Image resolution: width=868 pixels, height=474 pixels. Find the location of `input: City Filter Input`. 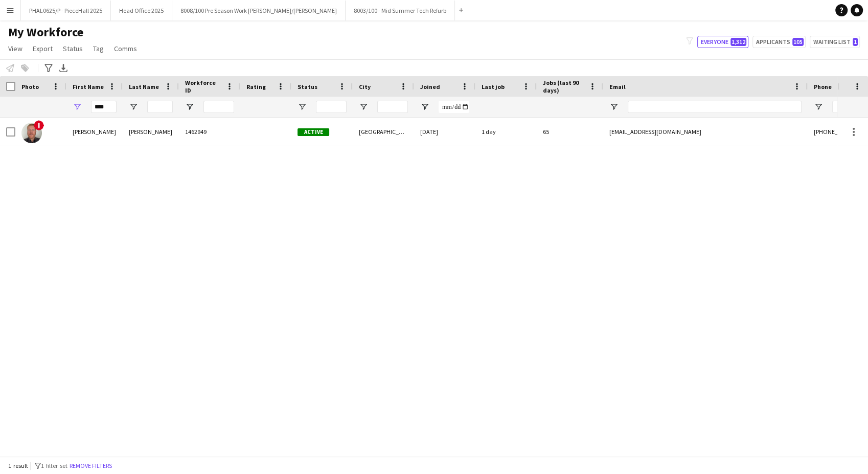

input: City Filter Input is located at coordinates (393, 107).